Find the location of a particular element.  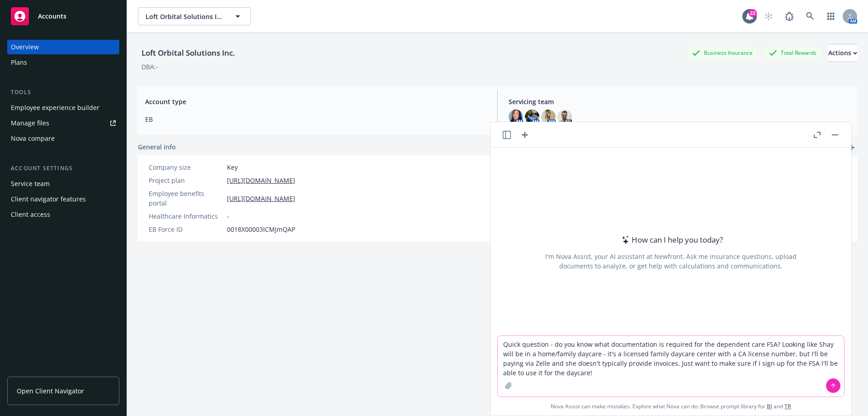

div: 22 is located at coordinates (752, 13).